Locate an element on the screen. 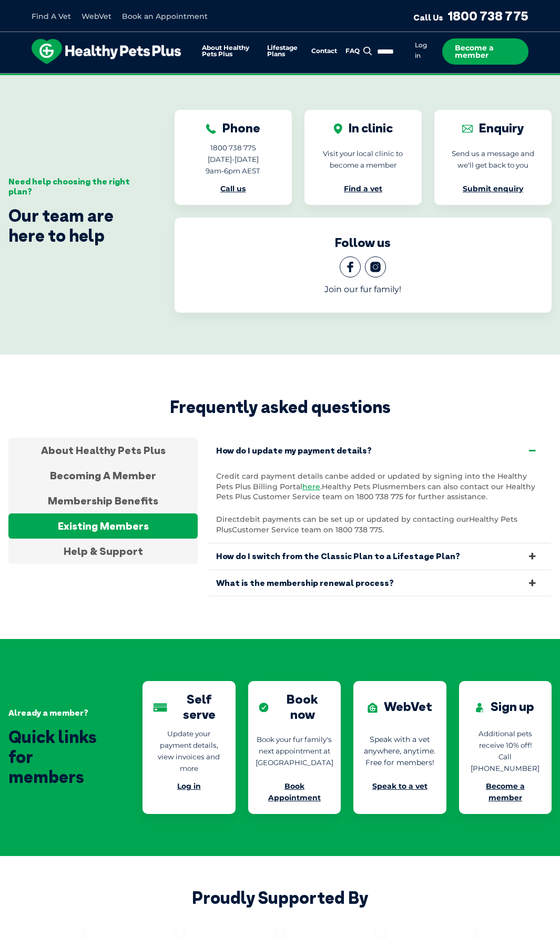  div: Sign up is located at coordinates (504, 707).